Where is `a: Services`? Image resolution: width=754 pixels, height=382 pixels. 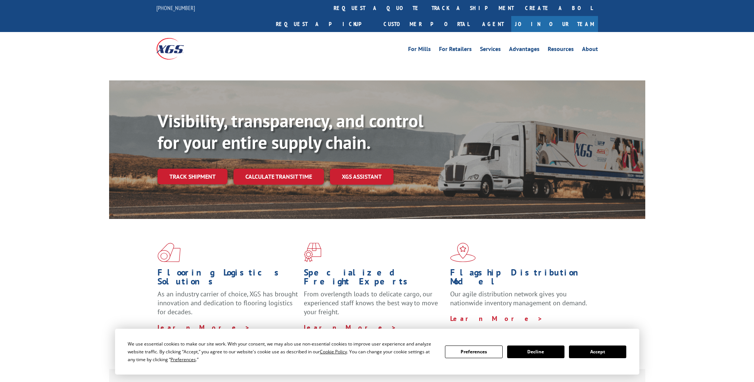
a: Services is located at coordinates (491, 50).